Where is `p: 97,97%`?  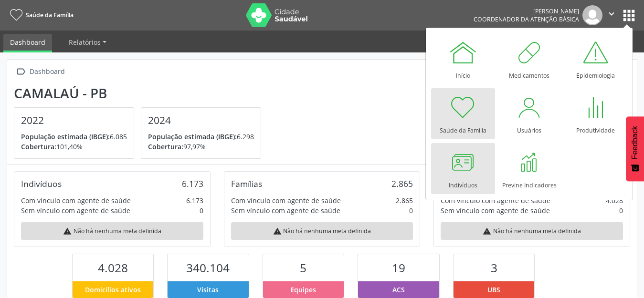
p: 97,97% is located at coordinates (201, 146).